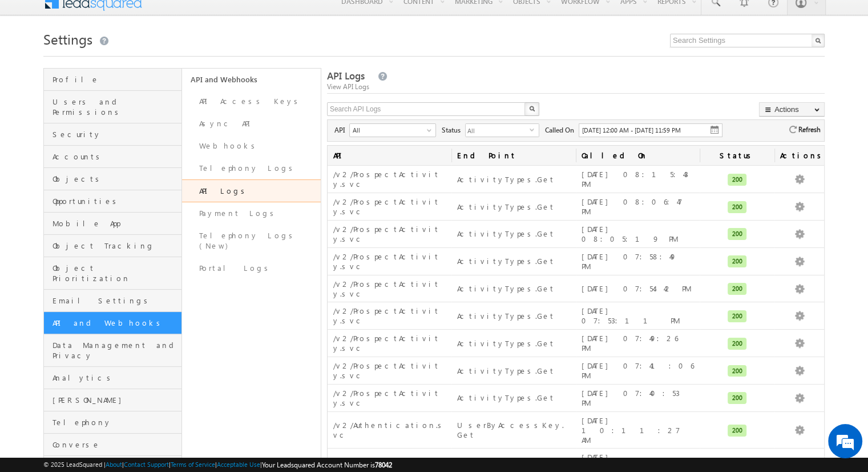  I want to click on a: Mobile App, so click(113, 223).